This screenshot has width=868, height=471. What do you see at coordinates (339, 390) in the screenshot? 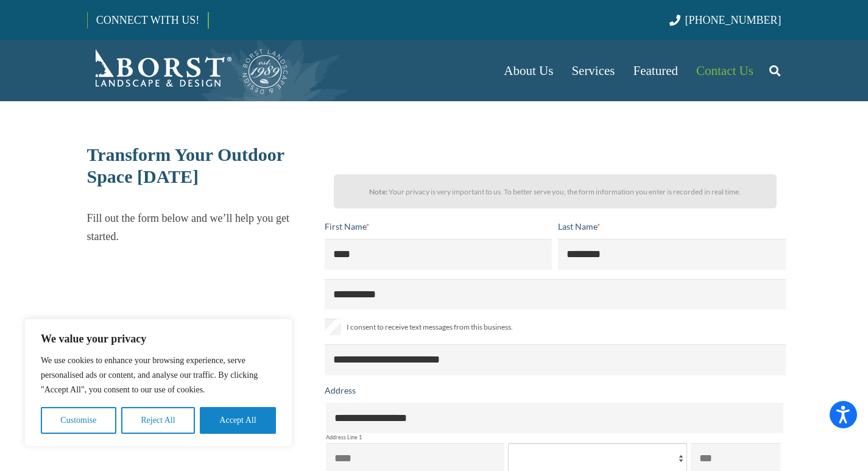
I see `span: Address` at bounding box center [339, 390].